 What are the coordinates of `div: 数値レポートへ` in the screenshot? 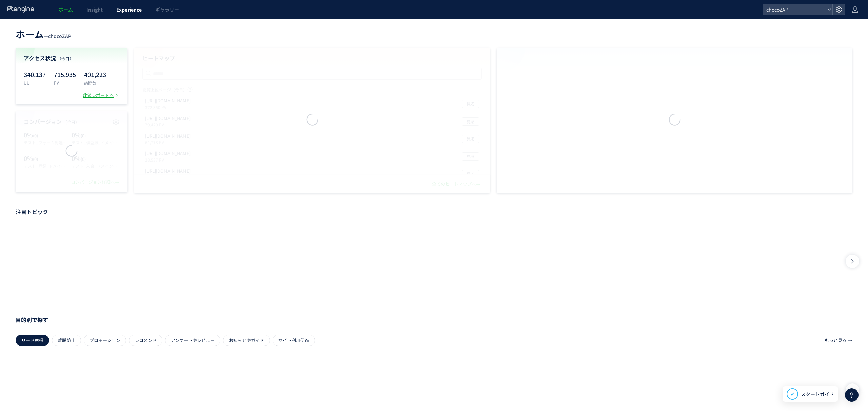 It's located at (101, 96).